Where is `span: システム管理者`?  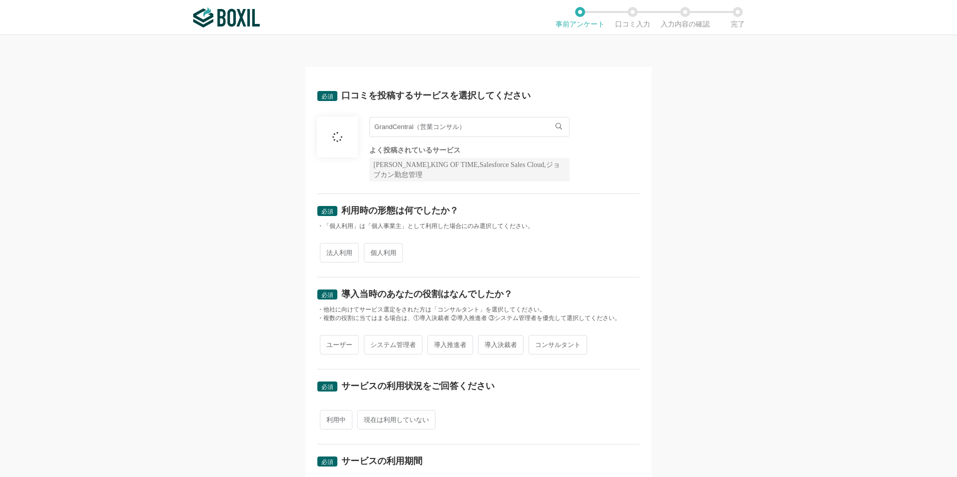
span: システム管理者 is located at coordinates (393, 345).